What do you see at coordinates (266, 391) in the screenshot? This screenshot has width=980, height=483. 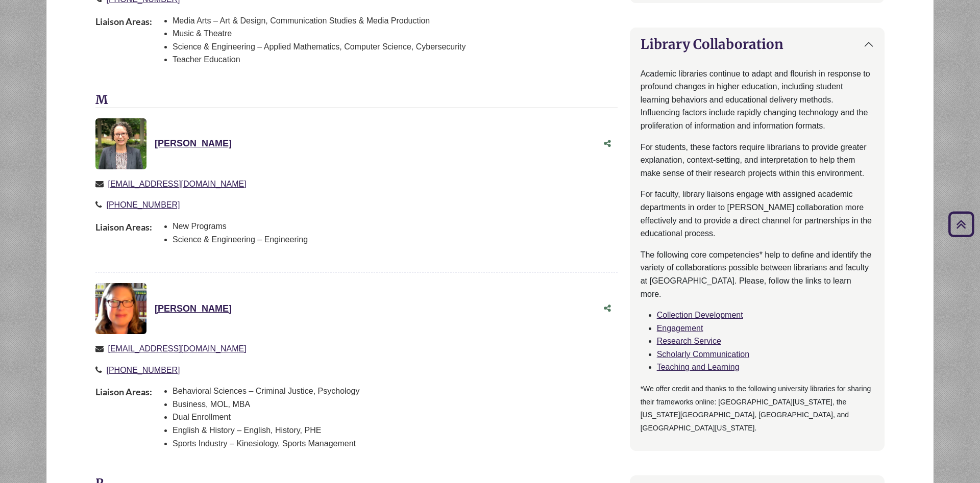 I see `li: Behavioral Sciences – Criminal Justice, Psychology` at bounding box center [266, 391].